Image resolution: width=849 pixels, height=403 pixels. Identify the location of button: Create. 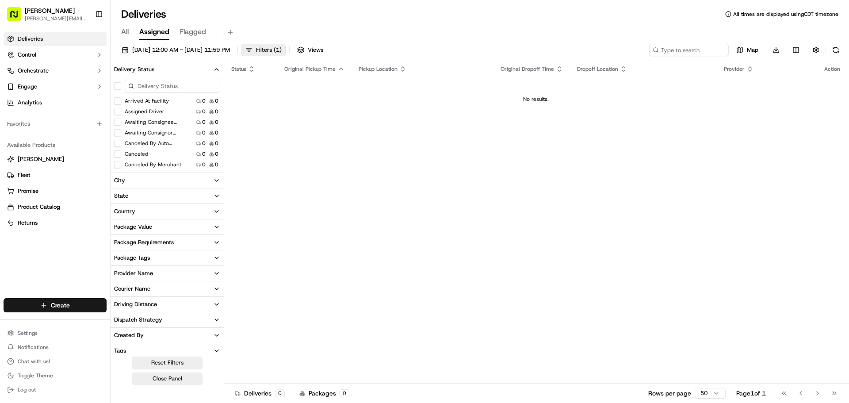
(55, 305).